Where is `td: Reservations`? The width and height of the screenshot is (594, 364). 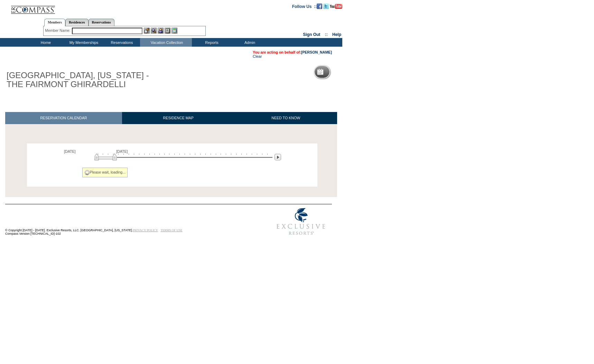 td: Reservations is located at coordinates (121, 42).